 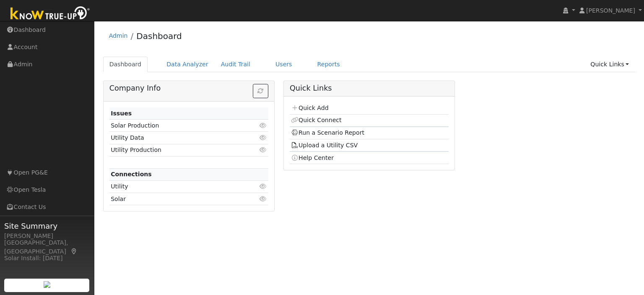 I want to click on span: Site Summary, so click(x=47, y=226).